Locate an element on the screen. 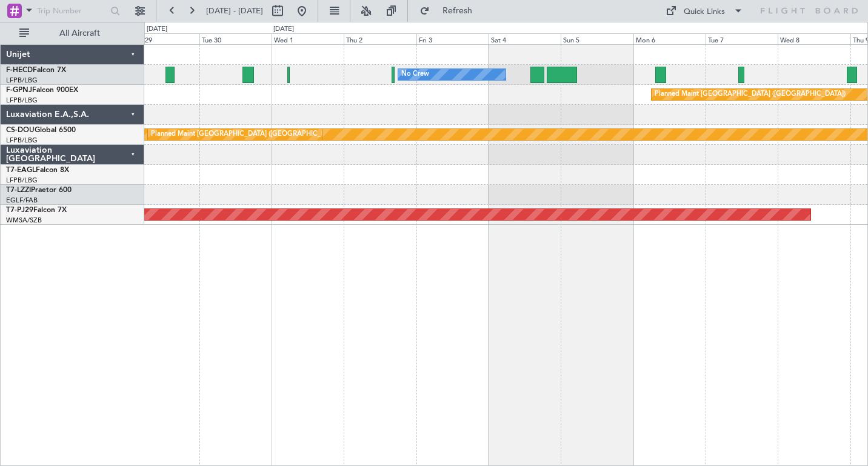 The width and height of the screenshot is (868, 466). div: Mon 6 is located at coordinates (669, 38).